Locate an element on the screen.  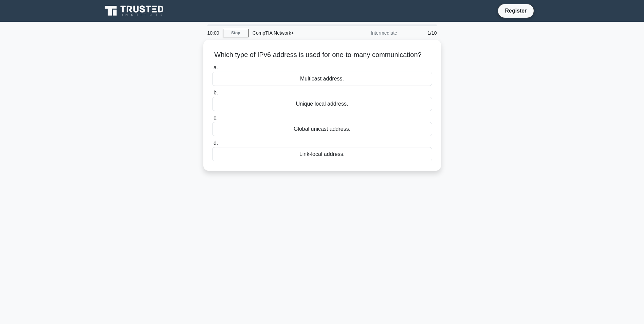
div: 1/10 is located at coordinates (421, 33).